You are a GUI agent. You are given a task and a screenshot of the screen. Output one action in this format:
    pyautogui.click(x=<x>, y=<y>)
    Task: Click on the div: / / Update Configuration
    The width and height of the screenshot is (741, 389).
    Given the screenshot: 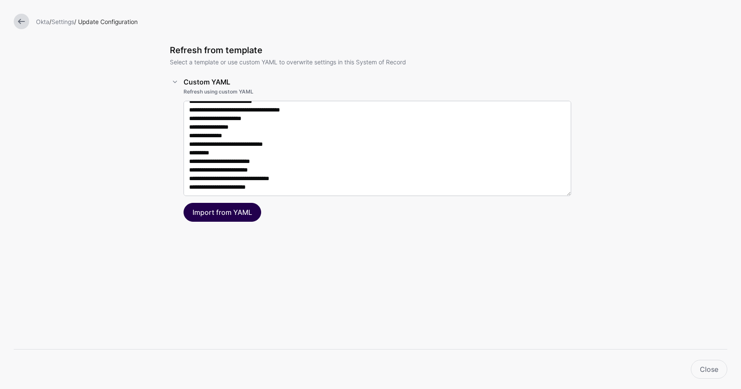 What is the action you would take?
    pyautogui.click(x=381, y=21)
    